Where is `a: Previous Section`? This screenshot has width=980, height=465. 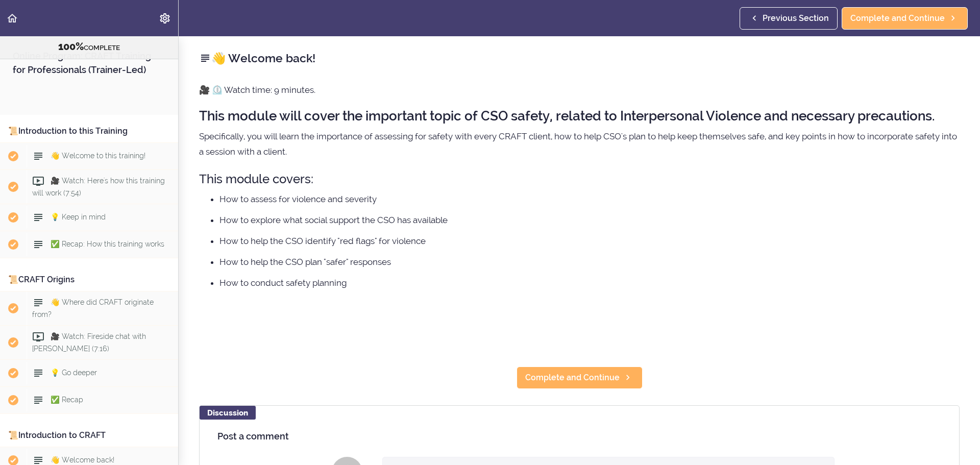 a: Previous Section is located at coordinates (789, 19).